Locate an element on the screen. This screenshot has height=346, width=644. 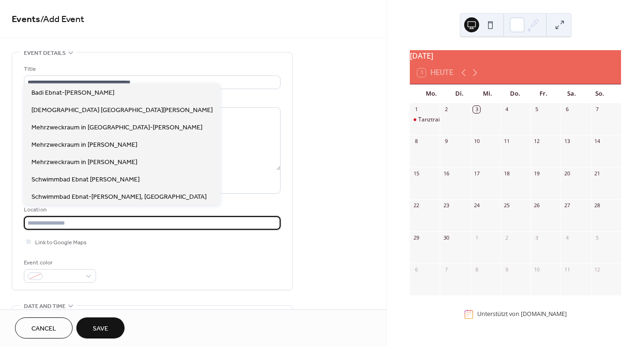
span: Cancel is located at coordinates (44, 328).